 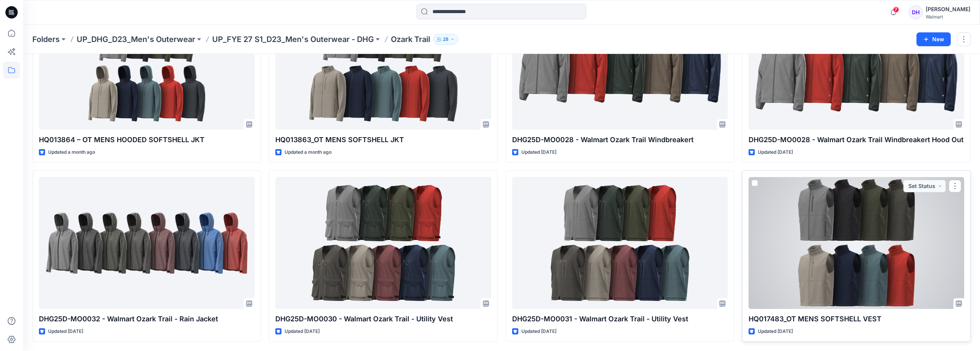 What do you see at coordinates (857, 243) in the screenshot?
I see `a: HQ017483_OT MENS SOFTSHELL VEST` at bounding box center [857, 243].